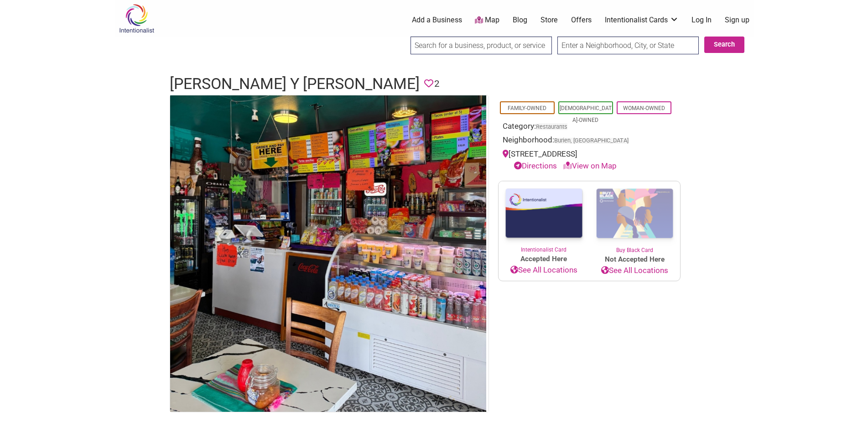  I want to click on input: Enter a Neighborhood, City, or State, so click(628, 45).